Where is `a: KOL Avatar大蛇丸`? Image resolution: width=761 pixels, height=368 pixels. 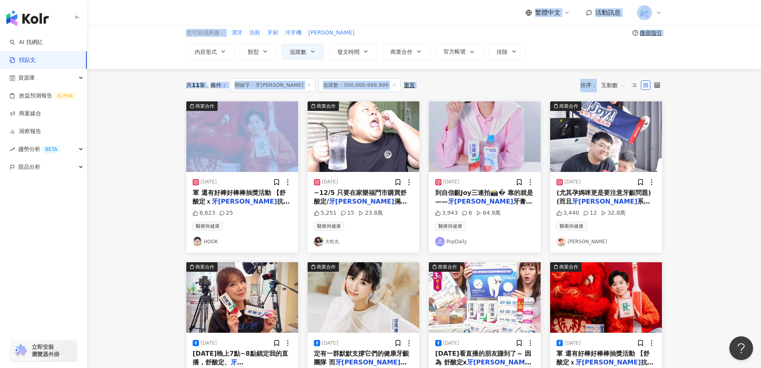 a: KOL Avatar大蛇丸 is located at coordinates (364, 242).